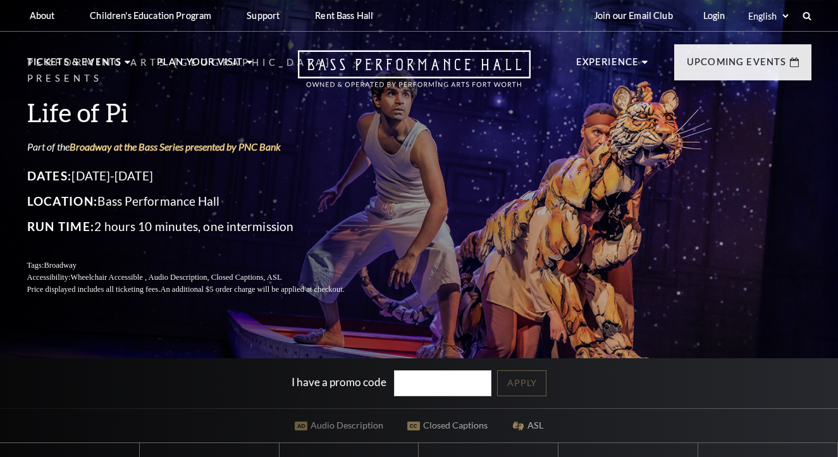  Describe the element at coordinates (49, 175) in the screenshot. I see `span: Dates:` at that location.